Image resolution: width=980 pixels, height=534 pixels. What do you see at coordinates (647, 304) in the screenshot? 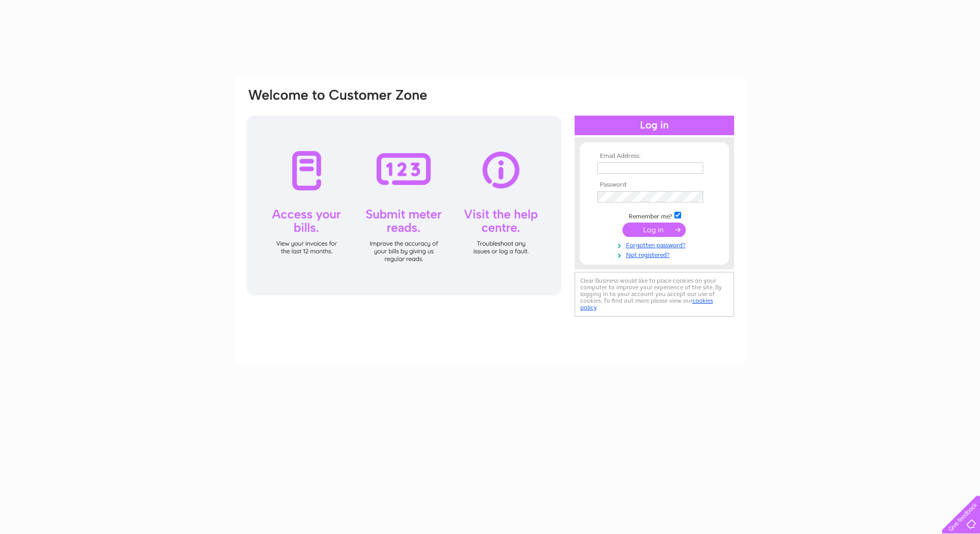
I see `a: cookies policy` at bounding box center [647, 304].